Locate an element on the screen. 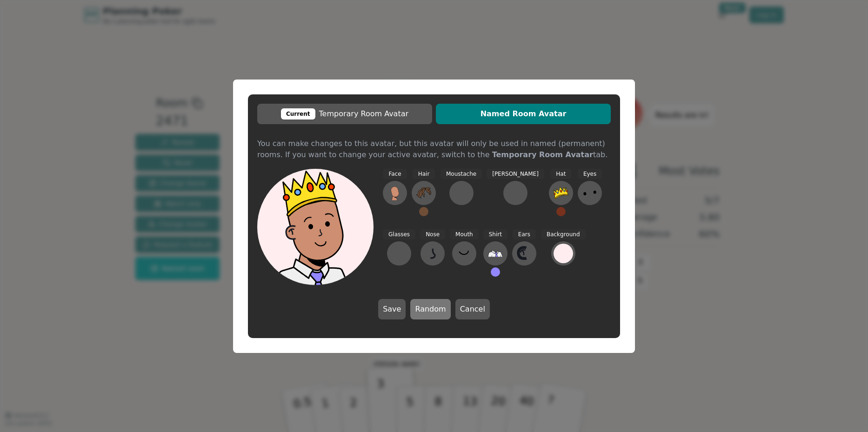 This screenshot has height=432, width=868. span: Mouth is located at coordinates (464, 234).